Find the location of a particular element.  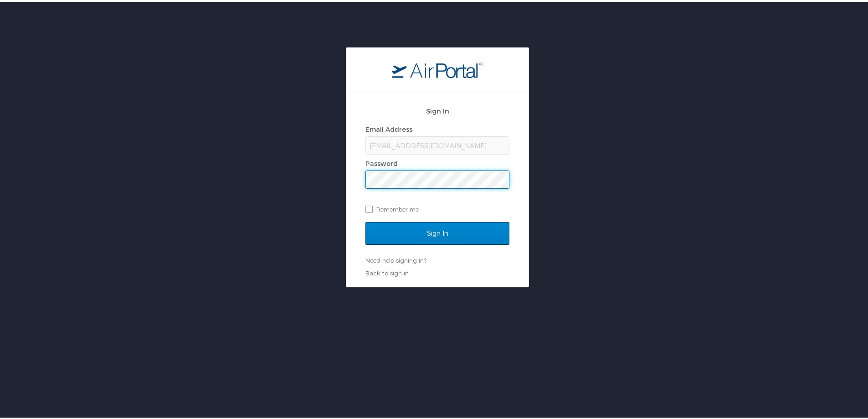

img: logo is located at coordinates (438, 68).